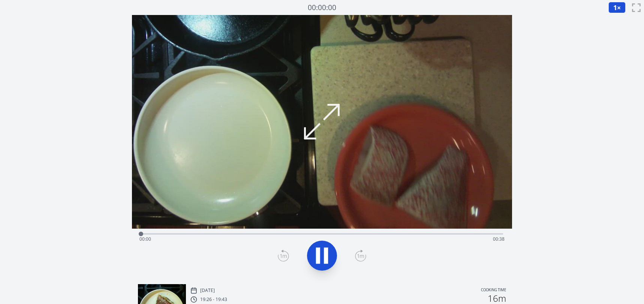 The width and height of the screenshot is (644, 304). Describe the element at coordinates (322, 8) in the screenshot. I see `a: 00:00:00` at that location.